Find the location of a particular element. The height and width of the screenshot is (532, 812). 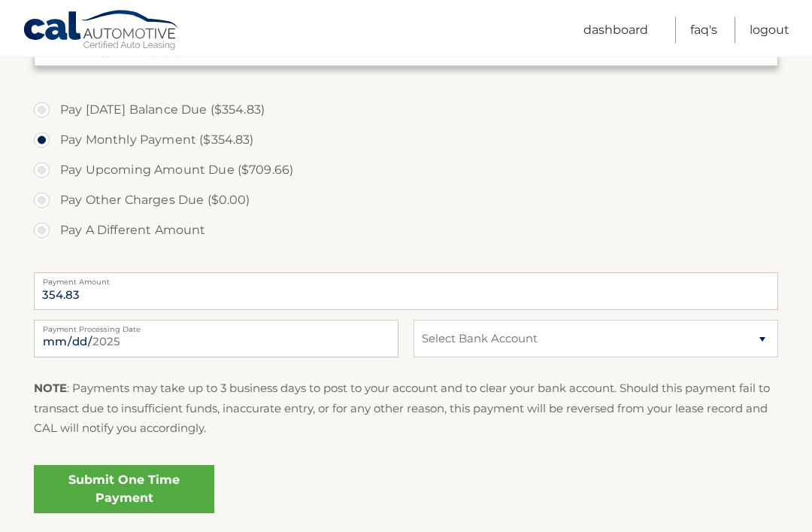

a: Submit One Time Payment is located at coordinates (124, 490).